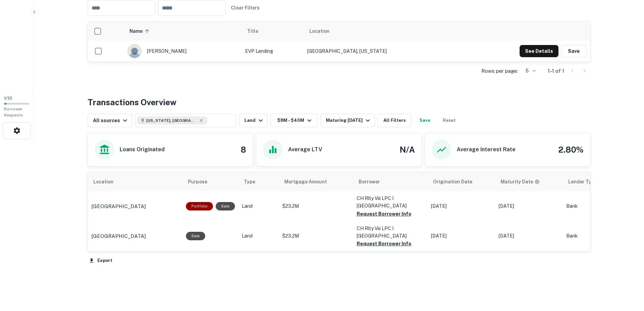  Describe the element at coordinates (183, 31) in the screenshot. I see `th: Name` at that location.